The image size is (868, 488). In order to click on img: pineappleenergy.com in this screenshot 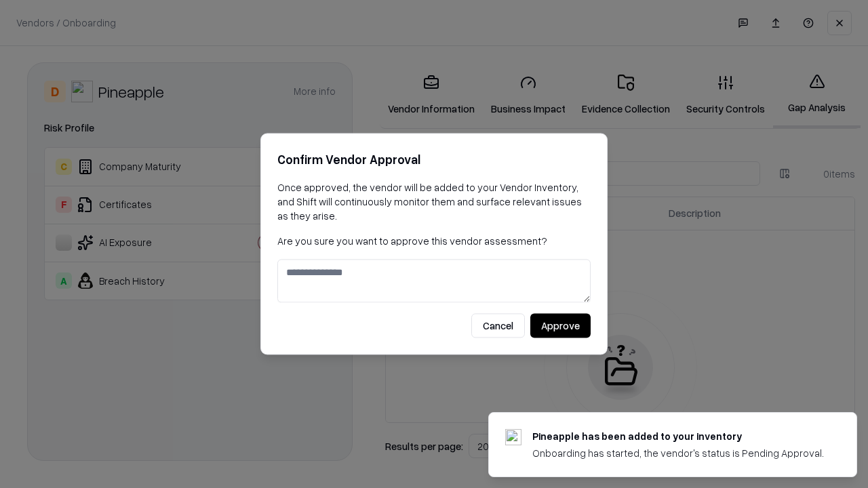, I will do `click(513, 437)`.